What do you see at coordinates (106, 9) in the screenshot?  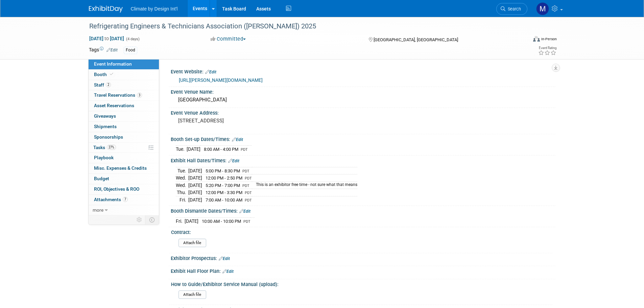 I see `img: ExhibitDay` at bounding box center [106, 9].